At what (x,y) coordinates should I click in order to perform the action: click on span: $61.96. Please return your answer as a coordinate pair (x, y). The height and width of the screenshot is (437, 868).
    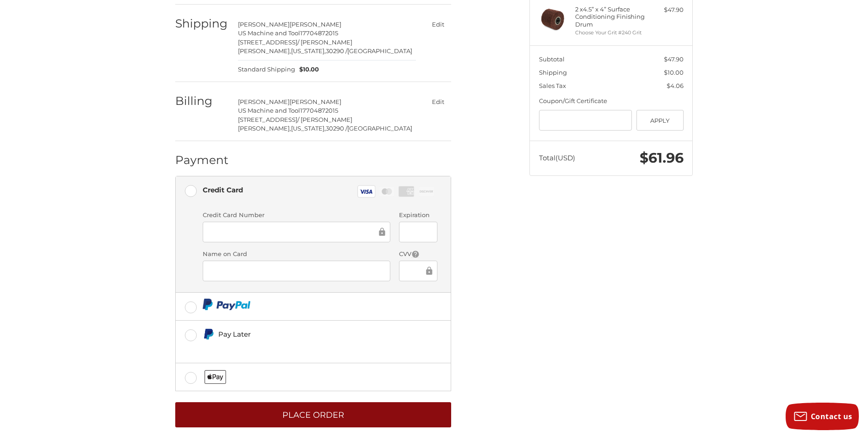
    Looking at the image, I should click on (662, 157).